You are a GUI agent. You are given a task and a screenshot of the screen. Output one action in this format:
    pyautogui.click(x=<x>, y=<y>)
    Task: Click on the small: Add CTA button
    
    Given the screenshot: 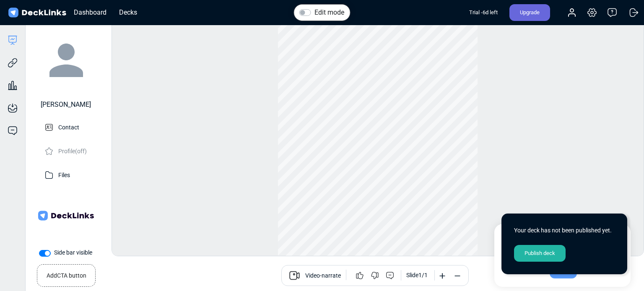 What is the action you would take?
    pyautogui.click(x=66, y=274)
    